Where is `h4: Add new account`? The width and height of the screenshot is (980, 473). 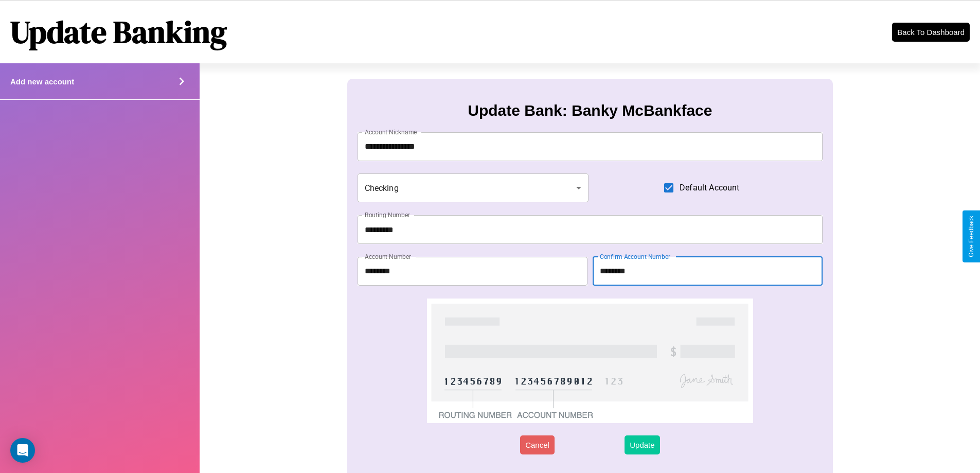 h4: Add new account is located at coordinates (42, 82).